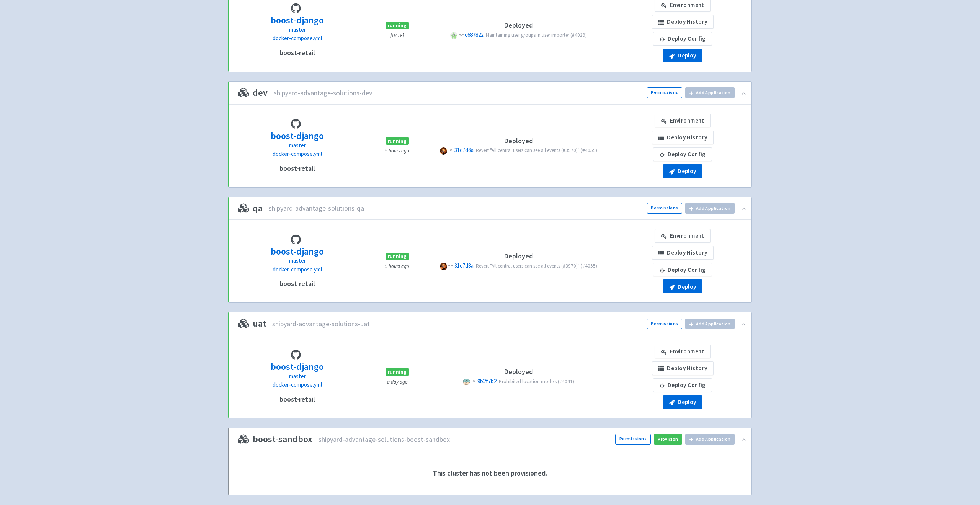 This screenshot has height=505, width=980. What do you see at coordinates (475, 35) in the screenshot?
I see `a: c687822:` at bounding box center [475, 35].